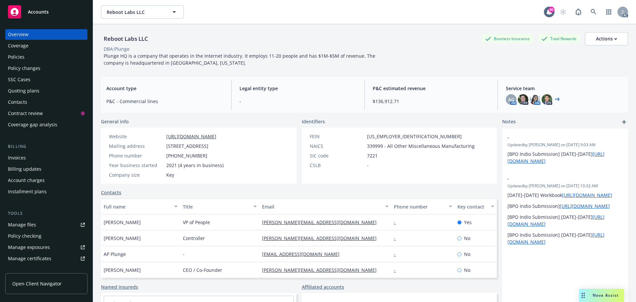 The image size is (636, 302). I want to click on div: Year business started, so click(136, 165).